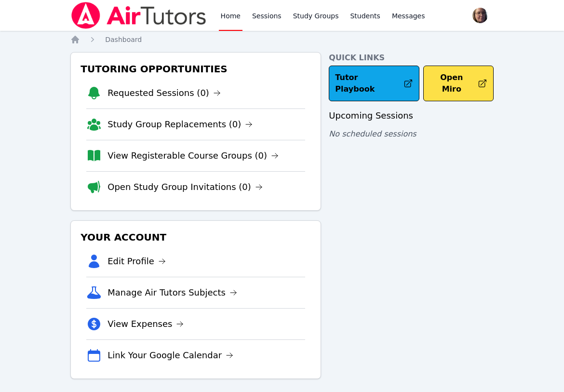 This screenshot has width=564, height=392. I want to click on h3: Your Account, so click(196, 237).